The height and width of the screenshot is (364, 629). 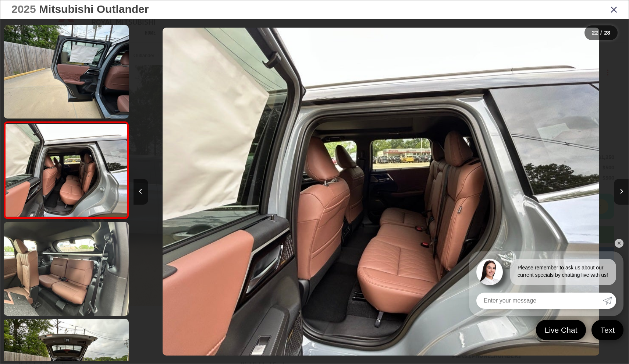 I want to click on span: Text, so click(x=607, y=330).